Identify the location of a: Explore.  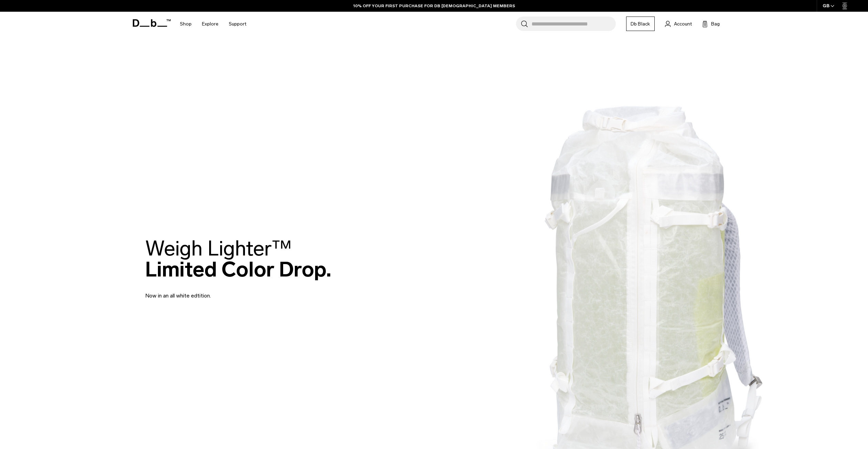
(210, 24).